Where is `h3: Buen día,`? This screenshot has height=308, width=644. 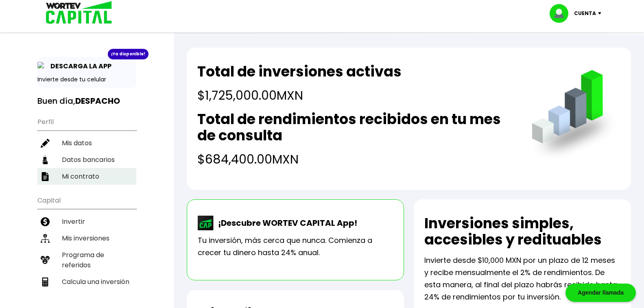 h3: Buen día, is located at coordinates (86, 100).